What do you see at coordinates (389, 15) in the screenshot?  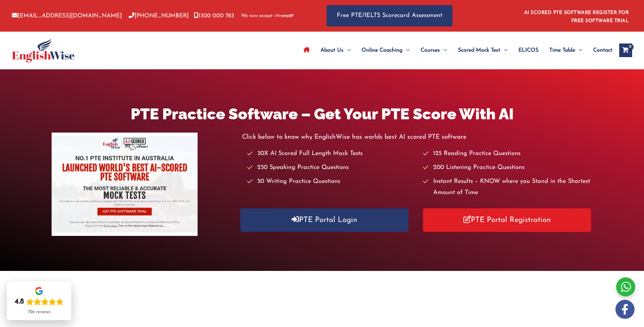 I see `a: Free PTE/IELTS Scorecard Assessment` at bounding box center [389, 15].